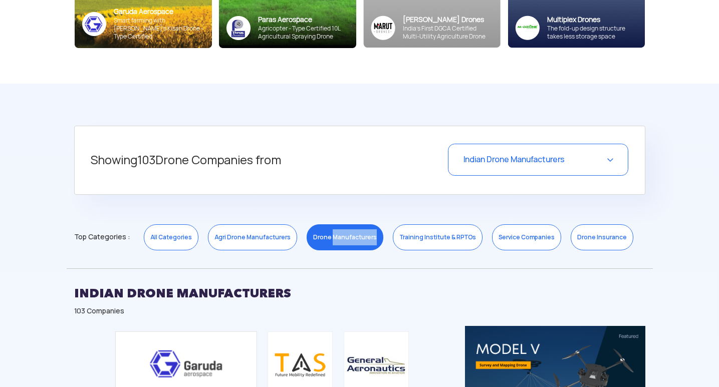  What do you see at coordinates (171, 238) in the screenshot?
I see `a: All Categories` at bounding box center [171, 238].